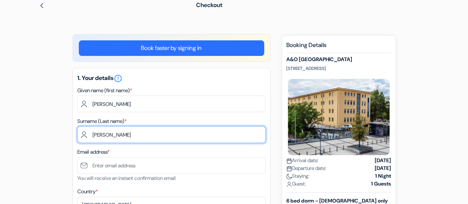 The height and width of the screenshot is (204, 468). I want to click on img: user_icon.svg, so click(289, 184).